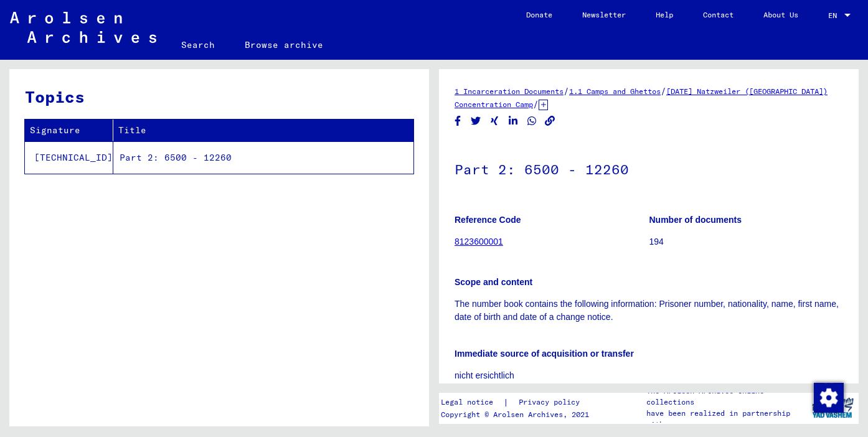  I want to click on p: The Arolsen Archives online collections, so click(726, 397).